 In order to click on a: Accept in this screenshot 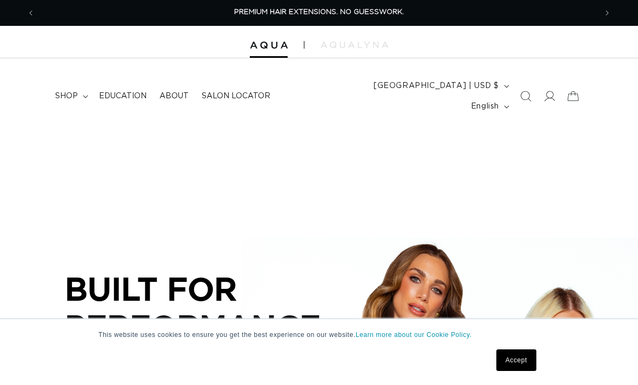, I will do `click(516, 361)`.